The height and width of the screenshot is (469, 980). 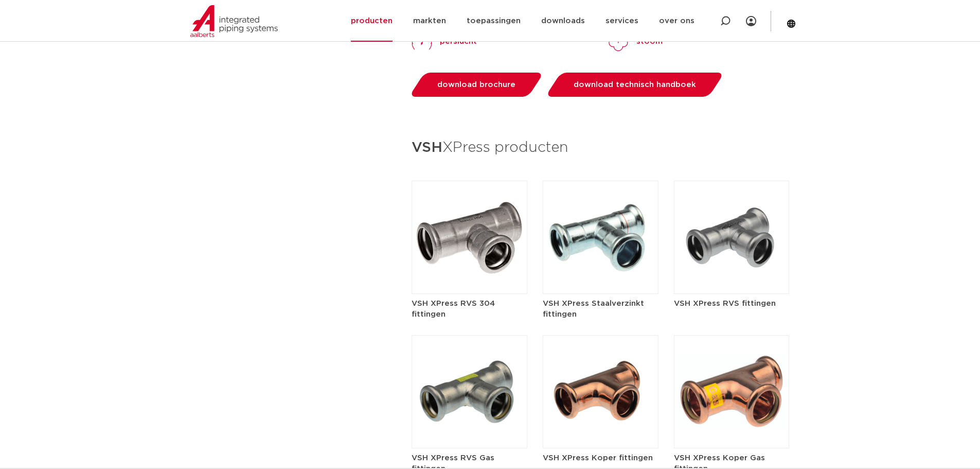 What do you see at coordinates (600, 147) in the screenshot?
I see `h3: XPress producten` at bounding box center [600, 147].